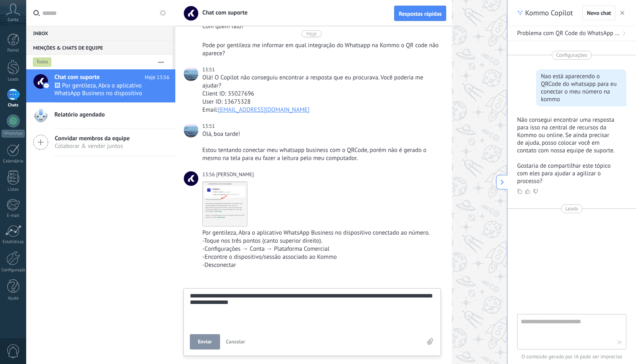  What do you see at coordinates (321, 265) in the screenshot?
I see `div: -Desconectar` at bounding box center [321, 265].